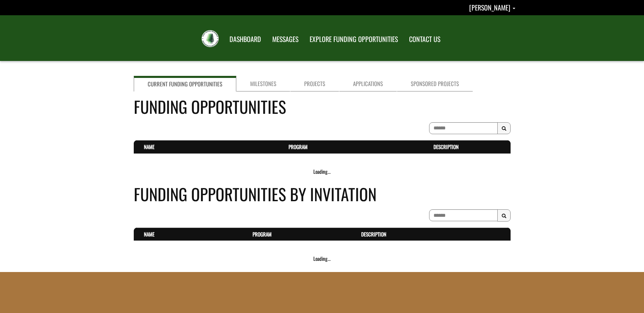  I want to click on img: FRIAA Submissions Portal, so click(210, 38).